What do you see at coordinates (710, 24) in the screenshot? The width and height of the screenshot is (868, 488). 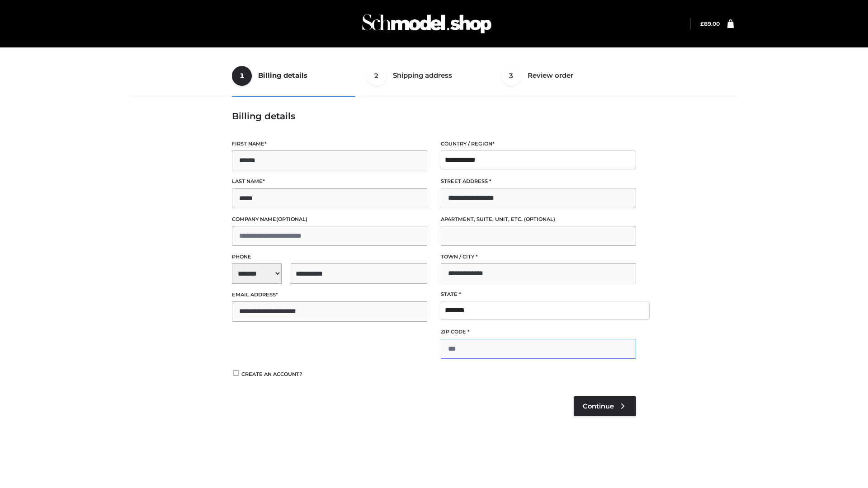 I see `bdi: 89.00` at bounding box center [710, 24].